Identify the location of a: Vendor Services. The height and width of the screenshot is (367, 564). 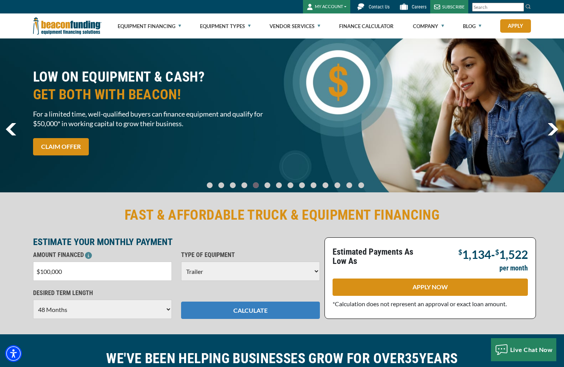
(295, 26).